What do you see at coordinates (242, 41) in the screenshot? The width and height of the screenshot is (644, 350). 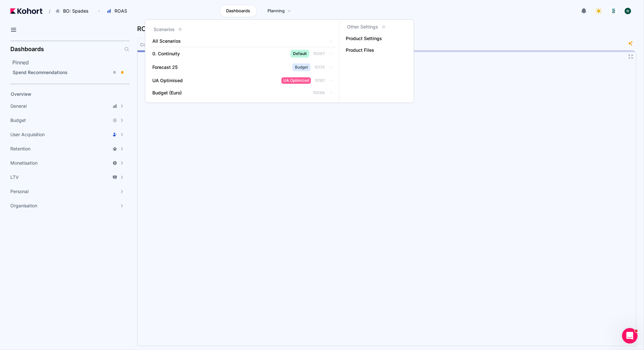 I see `a: All Scenarios` at bounding box center [242, 41].